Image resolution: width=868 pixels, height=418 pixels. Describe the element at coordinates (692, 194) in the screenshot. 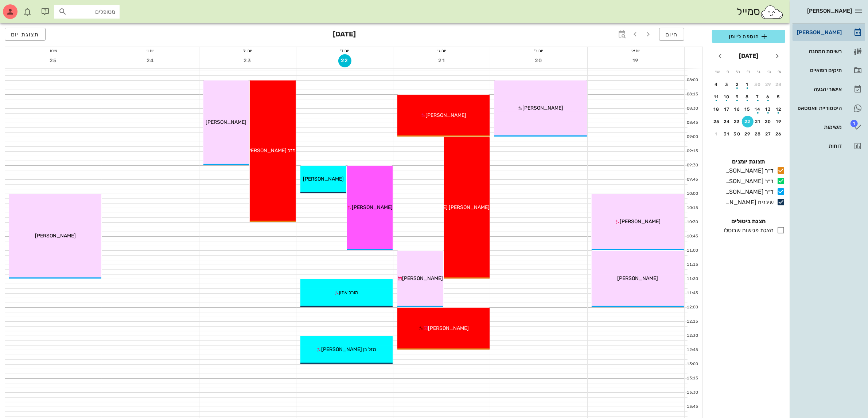

I see `div: 10:00` at that location.